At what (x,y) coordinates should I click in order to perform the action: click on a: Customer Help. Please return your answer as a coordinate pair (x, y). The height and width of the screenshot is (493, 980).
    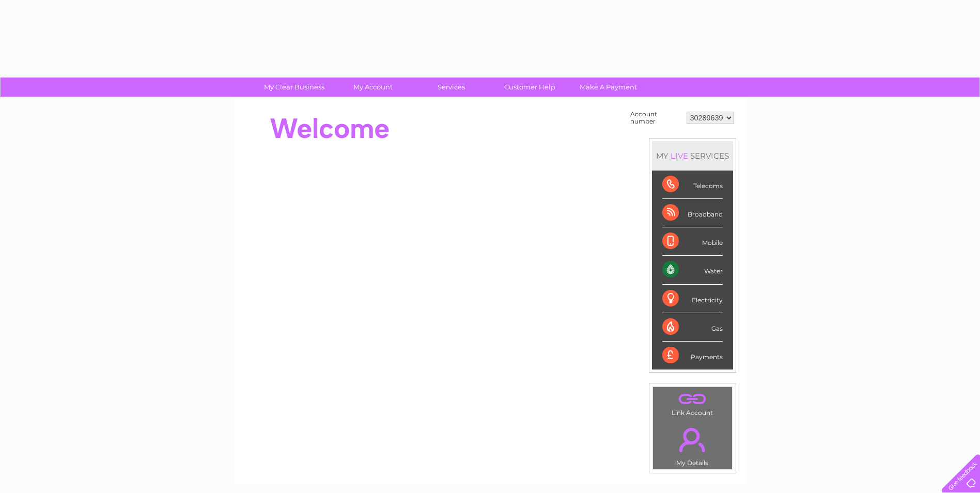
    Looking at the image, I should click on (530, 87).